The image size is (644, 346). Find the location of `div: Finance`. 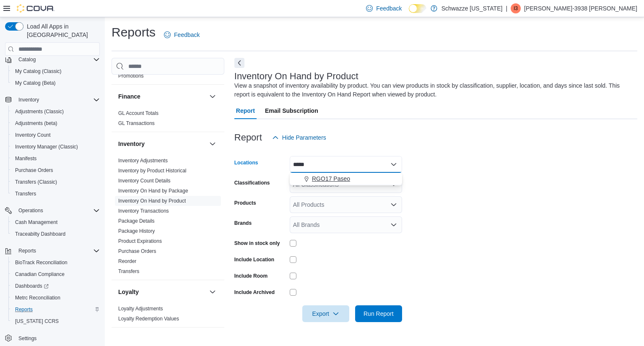

div: Finance is located at coordinates (168, 120).